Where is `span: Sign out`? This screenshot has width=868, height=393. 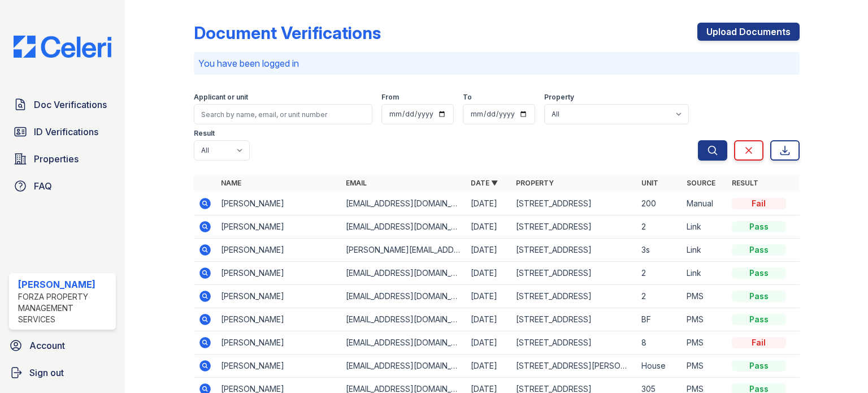
span: Sign out is located at coordinates (47, 372).